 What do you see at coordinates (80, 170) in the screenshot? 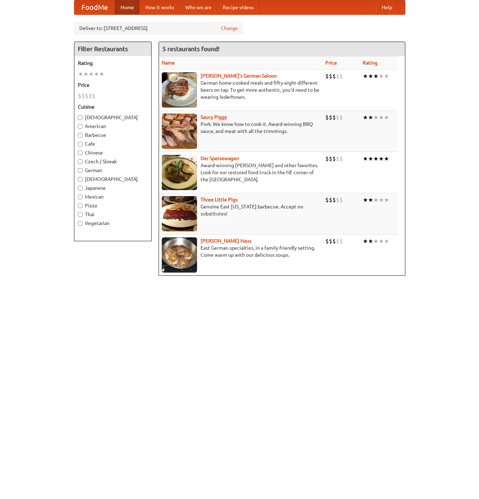
I see `input: German` at bounding box center [80, 170].